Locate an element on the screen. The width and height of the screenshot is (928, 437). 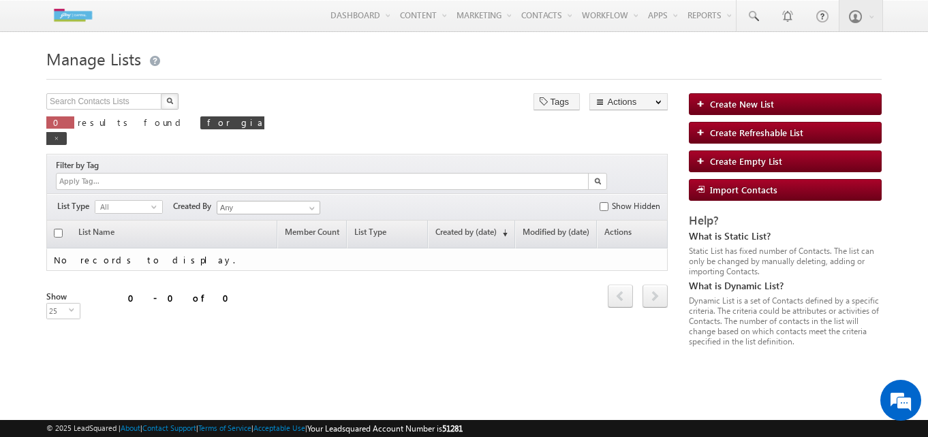
a: List Type is located at coordinates (387, 235).